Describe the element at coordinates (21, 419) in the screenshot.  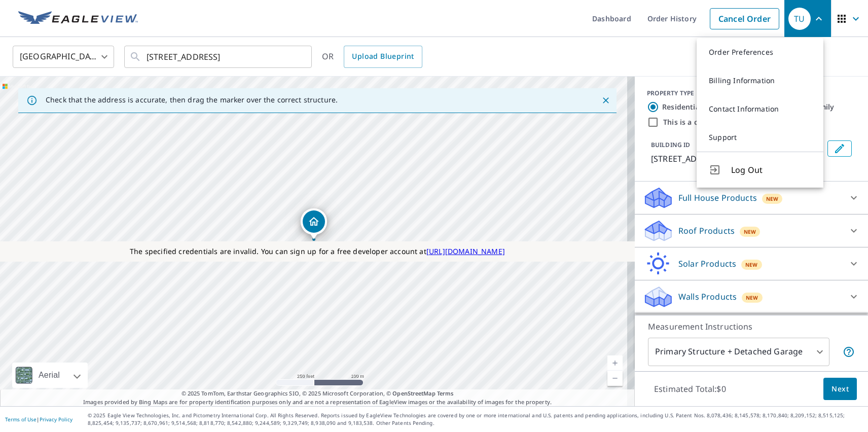
I see `a: Terms of Use` at that location.